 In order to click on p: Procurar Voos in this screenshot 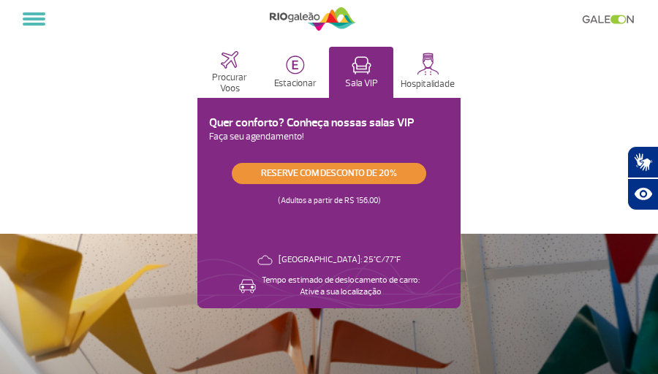, I will do `click(230, 83)`.